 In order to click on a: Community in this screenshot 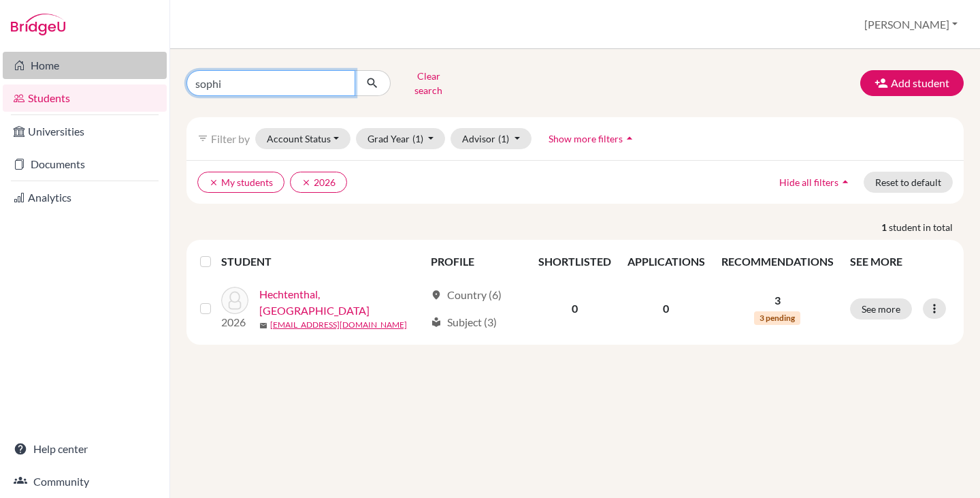, I will do `click(85, 481)`.